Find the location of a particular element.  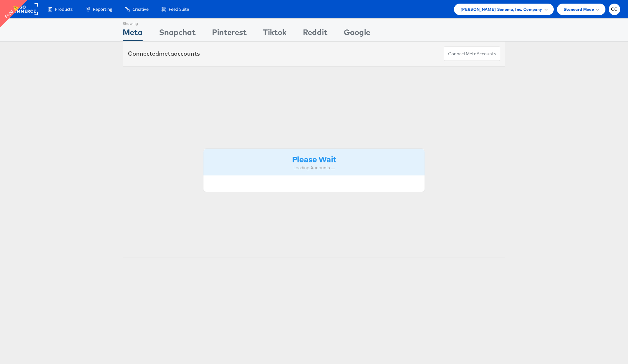

div: Connected accounts is located at coordinates (164, 54).